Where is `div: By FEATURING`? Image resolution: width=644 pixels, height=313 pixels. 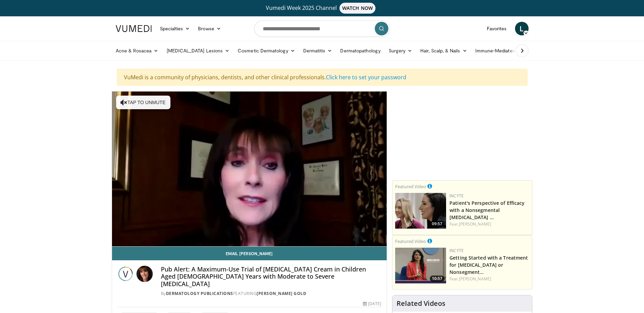 div: By FEATURING is located at coordinates (272, 293).